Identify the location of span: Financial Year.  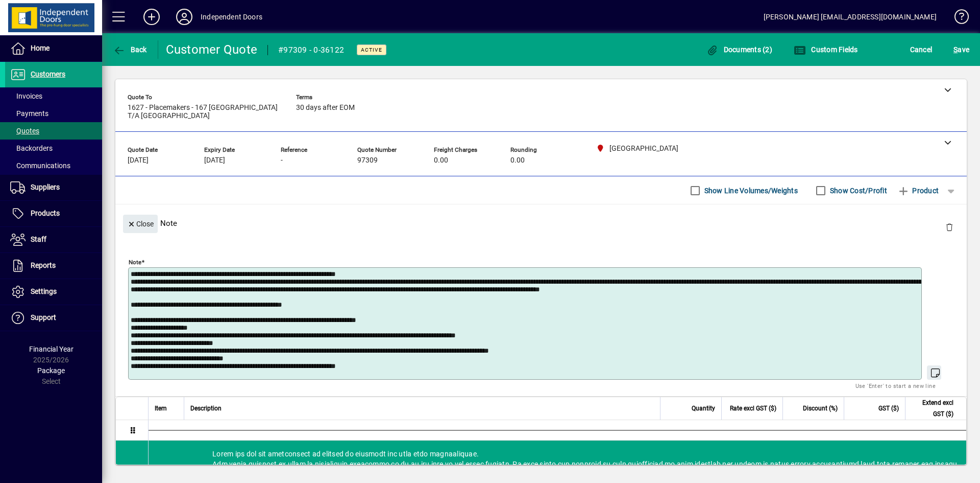
(51, 349).